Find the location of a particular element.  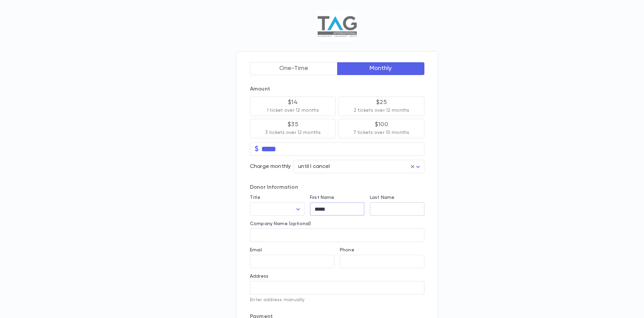

p: Enter address manually is located at coordinates (337, 300).